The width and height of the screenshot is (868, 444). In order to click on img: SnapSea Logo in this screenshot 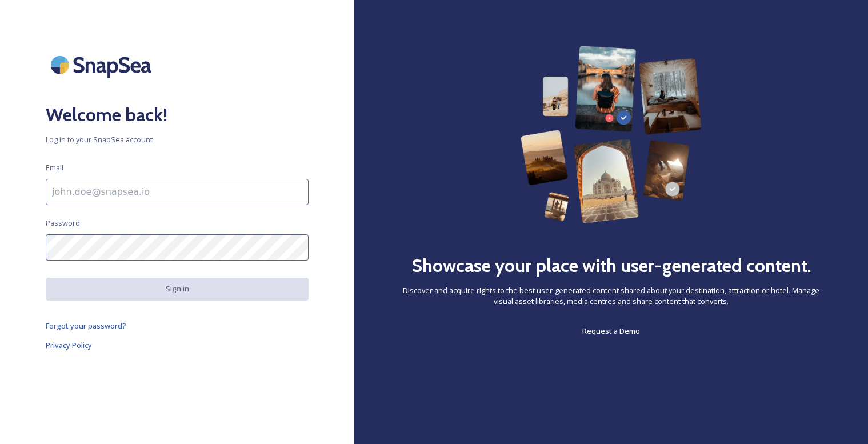, I will do `click(103, 65)`.